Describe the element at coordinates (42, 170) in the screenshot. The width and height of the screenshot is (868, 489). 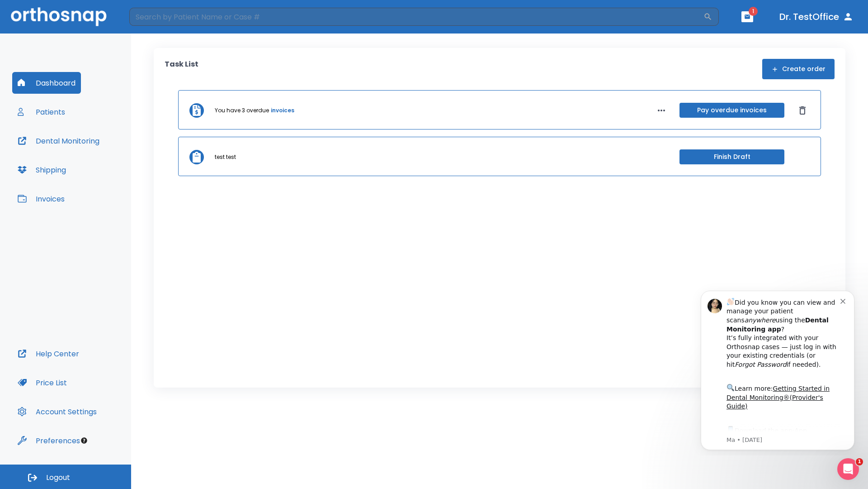
I see `a: Shipping` at that location.